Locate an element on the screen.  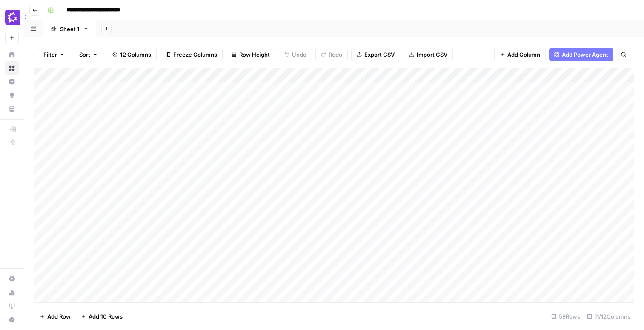
button: Add Column is located at coordinates (519, 55).